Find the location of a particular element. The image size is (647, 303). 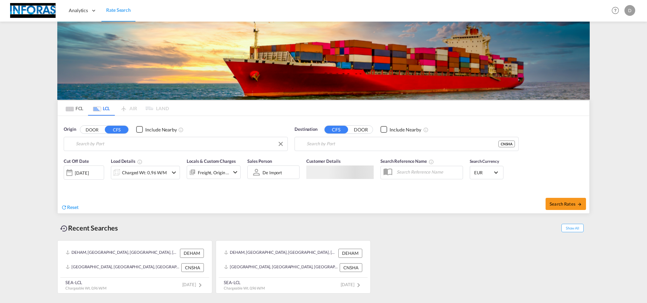

span: Search Reference Name is located at coordinates (407, 161).